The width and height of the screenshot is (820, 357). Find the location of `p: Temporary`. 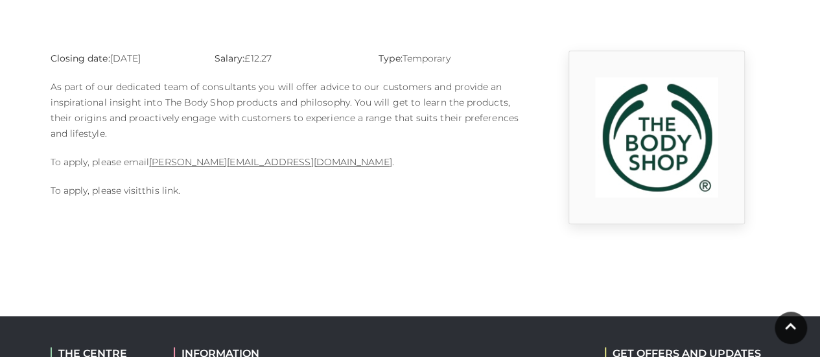

p: Temporary is located at coordinates (450, 58).